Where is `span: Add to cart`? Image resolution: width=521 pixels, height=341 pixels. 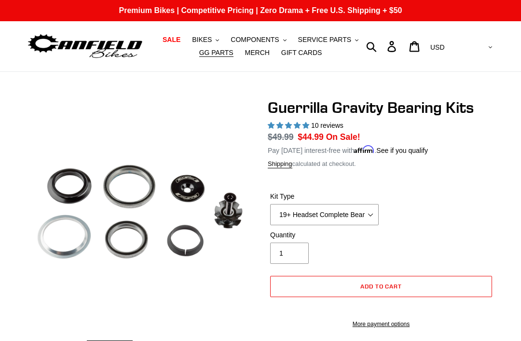 span: Add to cart is located at coordinates (381, 286).